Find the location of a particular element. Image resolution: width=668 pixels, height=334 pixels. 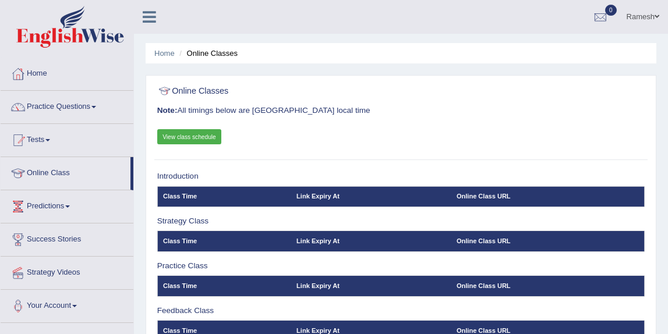

h3: Strategy Class is located at coordinates (401, 221).